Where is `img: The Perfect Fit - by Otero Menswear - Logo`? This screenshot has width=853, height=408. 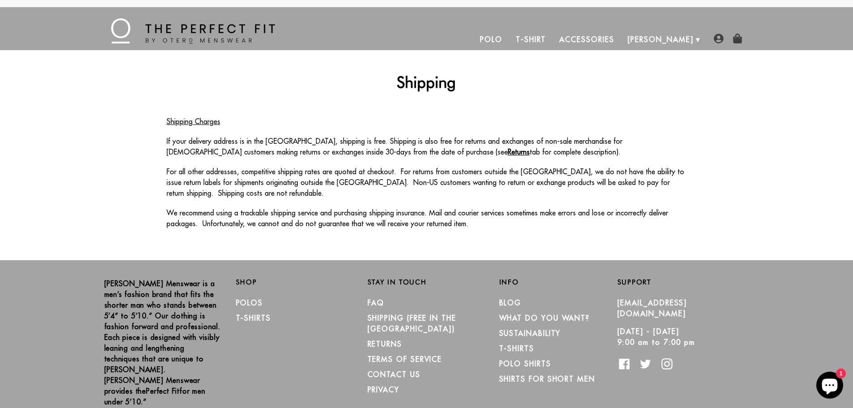
img: The Perfect Fit - by Otero Menswear - Logo is located at coordinates (193, 31).